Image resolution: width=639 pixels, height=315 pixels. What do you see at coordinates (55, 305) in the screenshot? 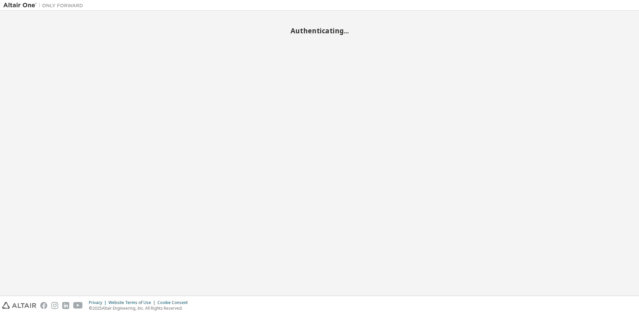
I see `img: instagram.svg` at bounding box center [55, 305].